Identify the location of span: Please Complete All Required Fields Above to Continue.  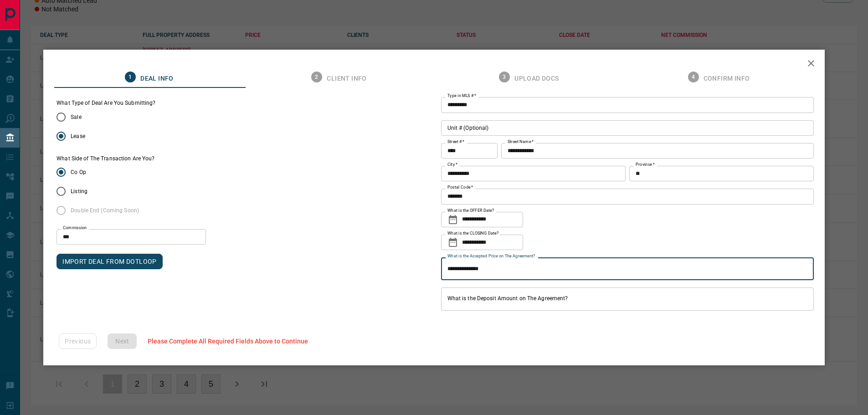
(228, 341).